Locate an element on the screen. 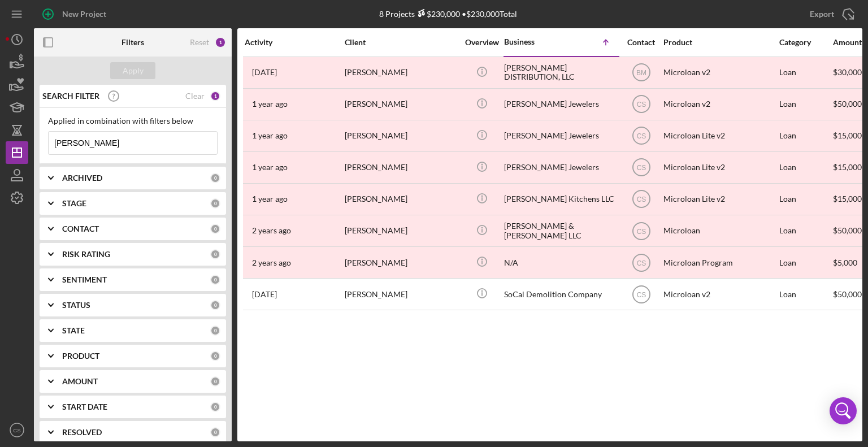  b: STATUS is located at coordinates (76, 305).